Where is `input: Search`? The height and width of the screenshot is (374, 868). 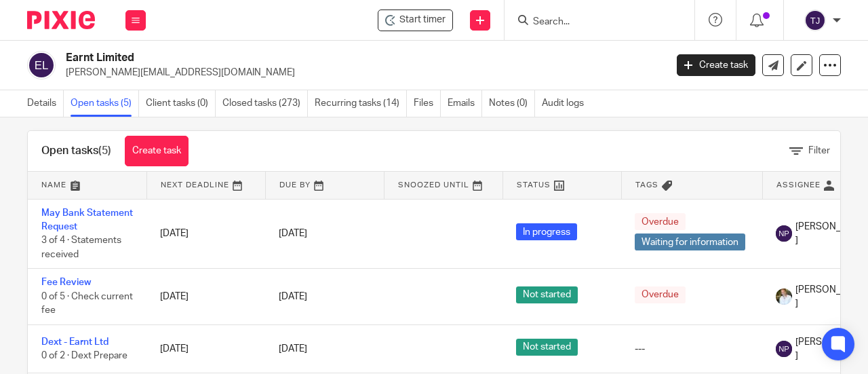
input: Search is located at coordinates (593, 23).